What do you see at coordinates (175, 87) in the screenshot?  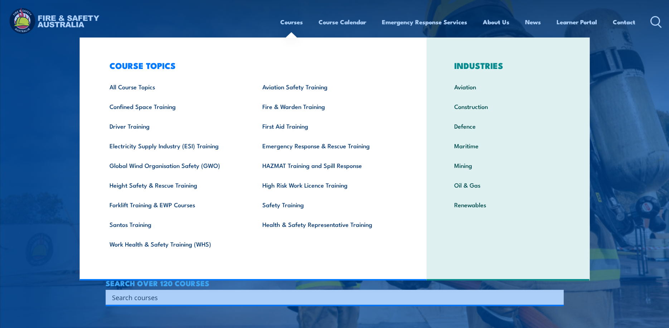 I see `a: All Course Topics` at bounding box center [175, 87].